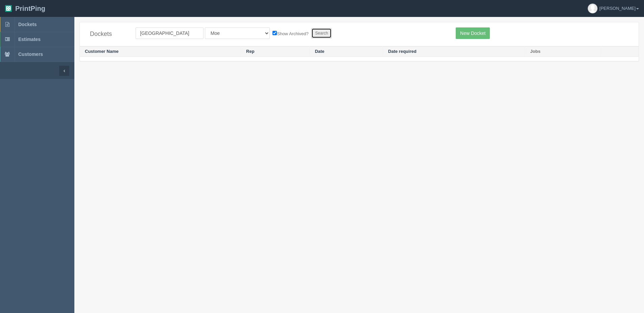 This screenshot has height=313, width=644. Describe the element at coordinates (29, 40) in the screenshot. I see `span: Estimates` at that location.